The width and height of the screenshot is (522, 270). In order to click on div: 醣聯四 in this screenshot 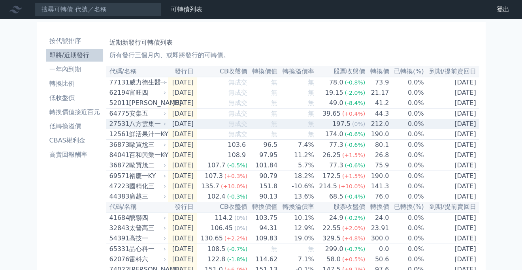, I will do `click(147, 218)`.